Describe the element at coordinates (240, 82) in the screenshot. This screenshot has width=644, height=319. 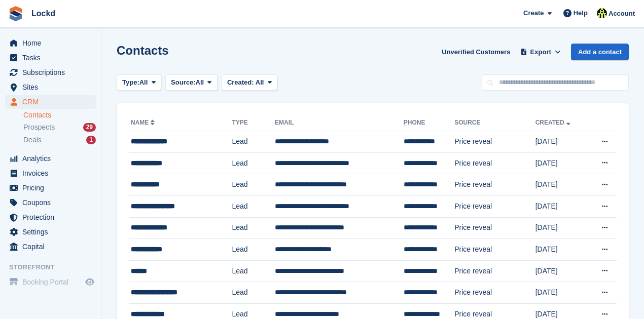
I see `span: Created:` at that location.